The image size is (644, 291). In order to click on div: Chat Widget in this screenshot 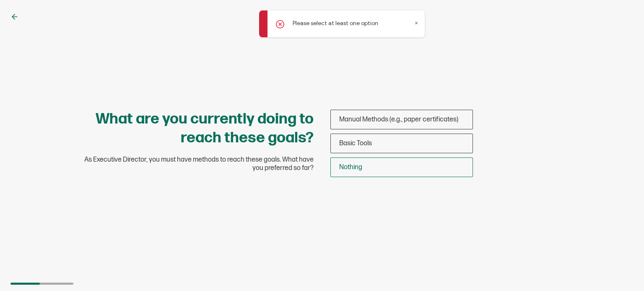, I will do `click(623, 271)`.